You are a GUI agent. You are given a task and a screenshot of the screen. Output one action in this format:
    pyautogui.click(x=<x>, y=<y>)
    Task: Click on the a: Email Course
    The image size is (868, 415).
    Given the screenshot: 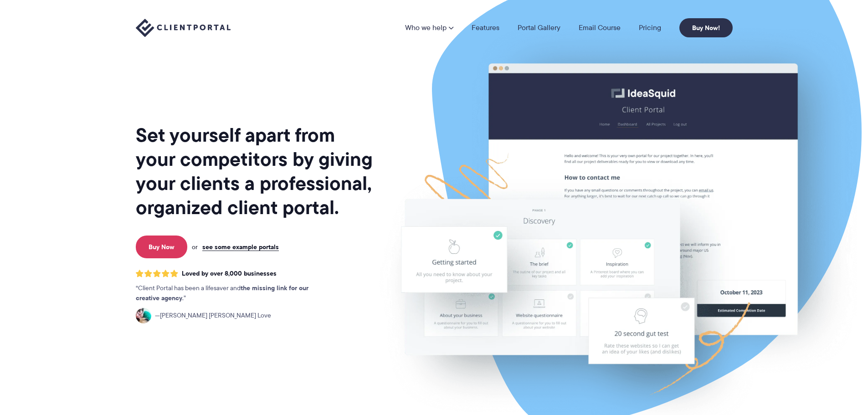 What is the action you would take?
    pyautogui.click(x=599, y=27)
    